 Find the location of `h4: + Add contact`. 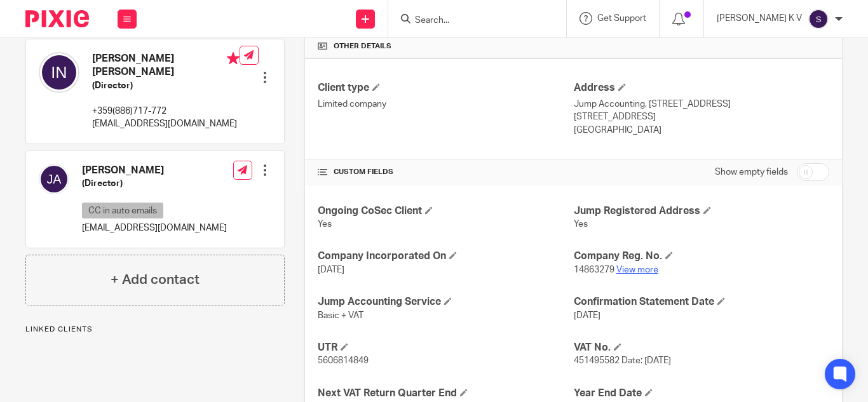

h4: + Add contact is located at coordinates (155, 279).